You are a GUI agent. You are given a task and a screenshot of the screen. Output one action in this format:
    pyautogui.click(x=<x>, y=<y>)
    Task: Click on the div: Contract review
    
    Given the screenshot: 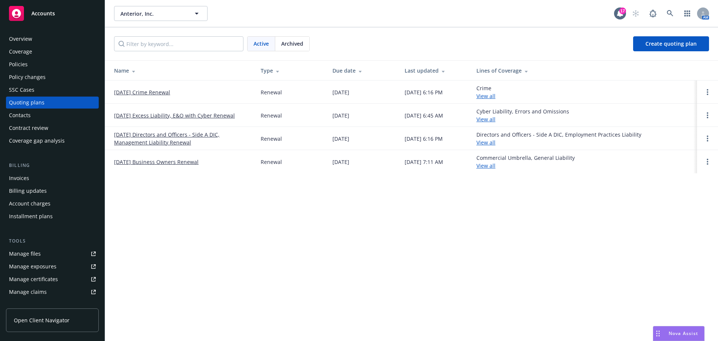 What is the action you would take?
    pyautogui.click(x=28, y=128)
    